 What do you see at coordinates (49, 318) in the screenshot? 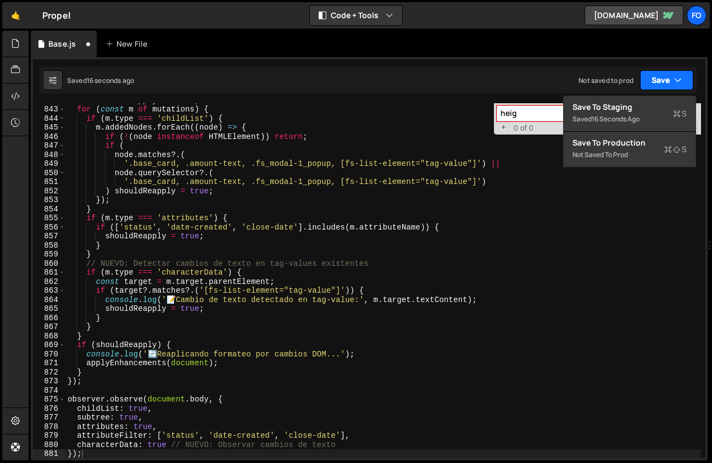
I see `div: 866` at bounding box center [49, 318].